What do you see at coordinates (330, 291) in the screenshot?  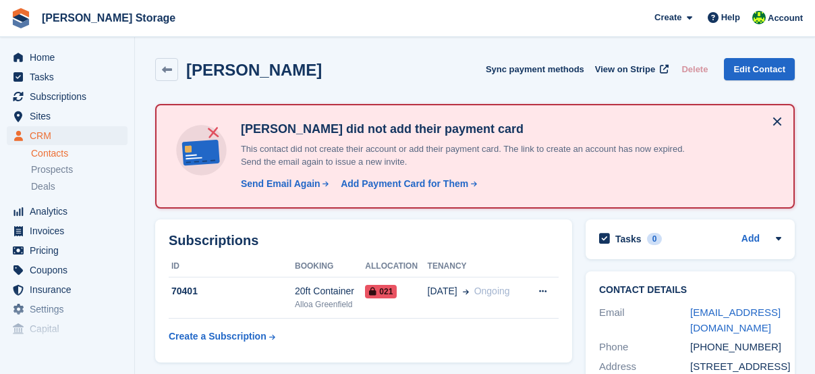 I see `div: 20ft Container` at bounding box center [330, 291].